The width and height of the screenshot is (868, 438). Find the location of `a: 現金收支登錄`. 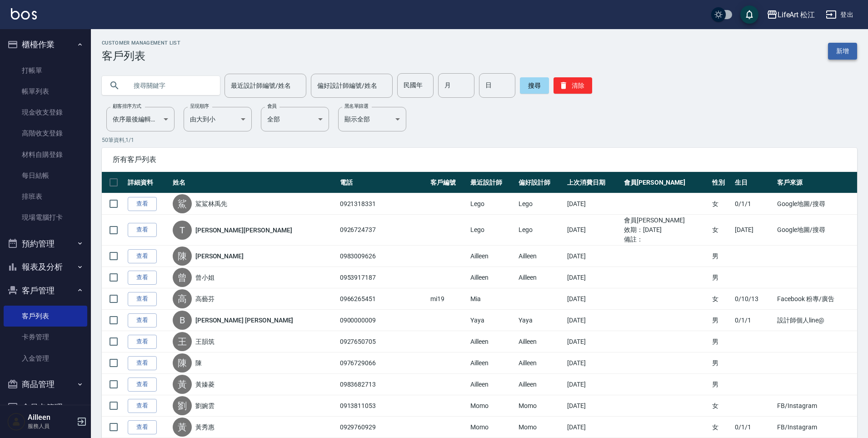

a: 現金收支登錄 is located at coordinates (46, 113).